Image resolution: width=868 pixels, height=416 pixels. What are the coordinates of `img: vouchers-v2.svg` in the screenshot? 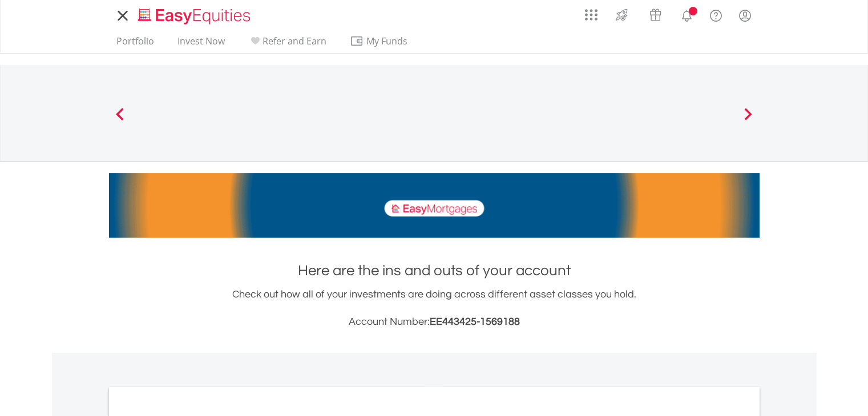 It's located at (655, 15).